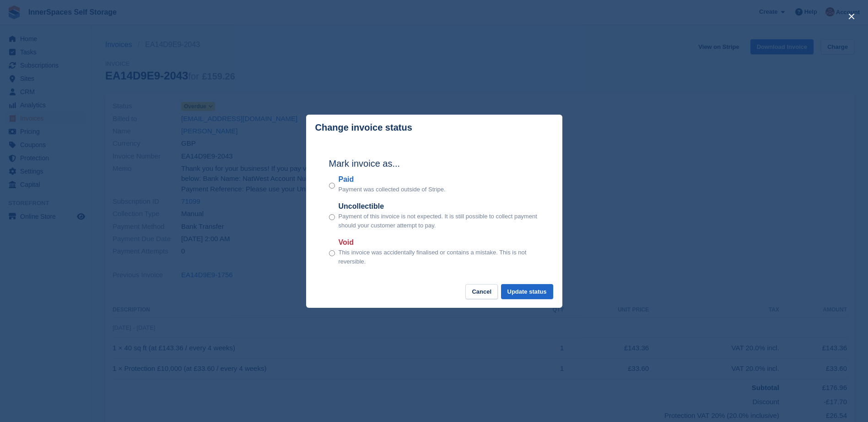 The image size is (868, 422). I want to click on label: Uncollectible, so click(439, 207).